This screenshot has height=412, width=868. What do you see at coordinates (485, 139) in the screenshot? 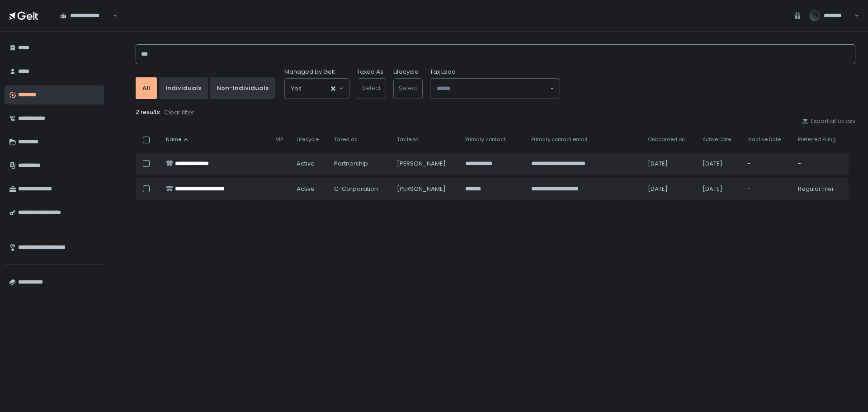
I see `span: Primary contact` at bounding box center [485, 139].